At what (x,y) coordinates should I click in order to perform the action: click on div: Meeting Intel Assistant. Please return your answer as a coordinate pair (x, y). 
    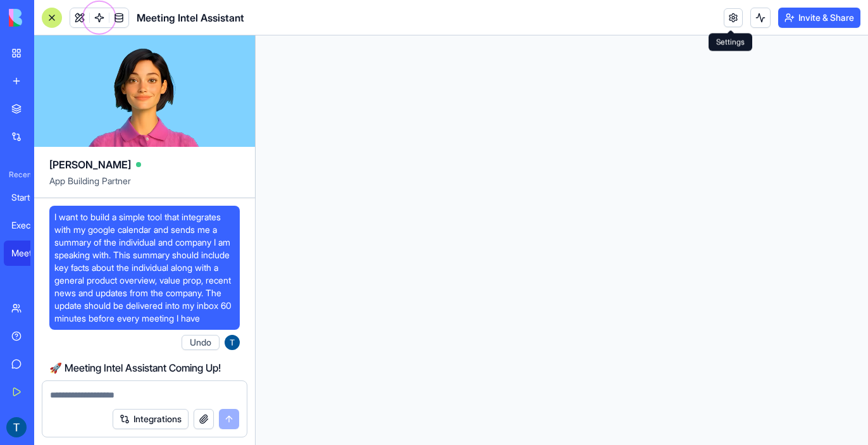
    Looking at the image, I should click on (29, 254).